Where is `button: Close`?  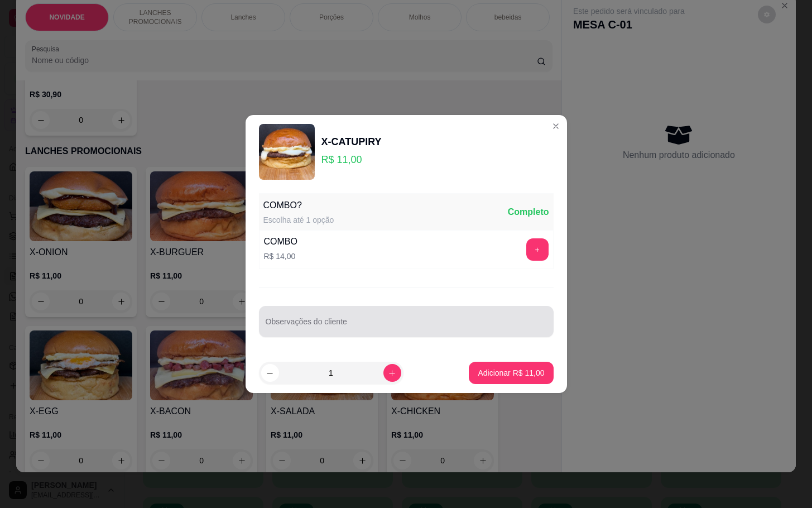
button: Close is located at coordinates (556, 126).